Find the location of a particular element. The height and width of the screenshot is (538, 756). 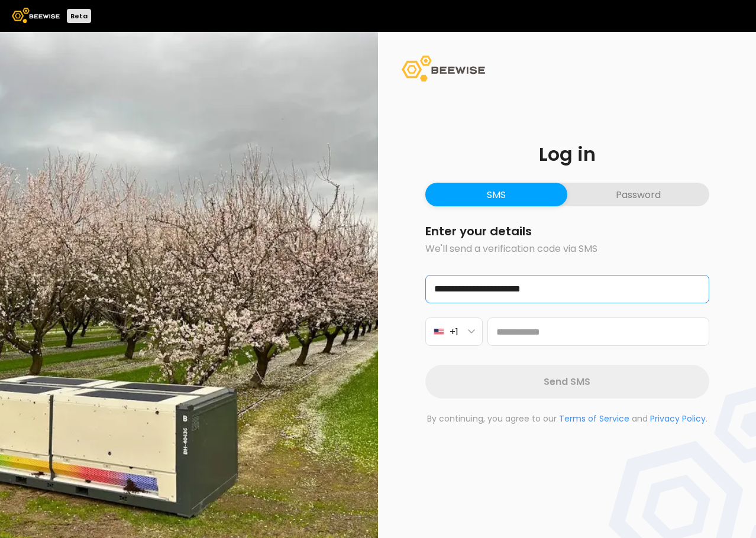

span: Send SMS is located at coordinates (567, 382).